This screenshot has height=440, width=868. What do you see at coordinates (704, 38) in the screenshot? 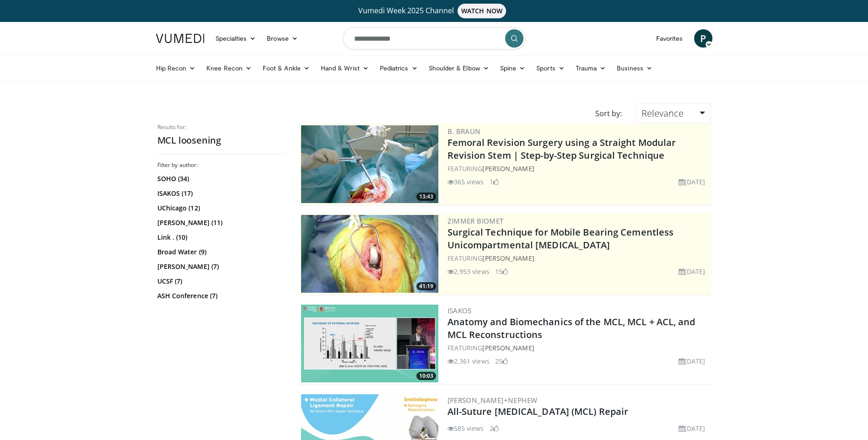
I see `span: P` at bounding box center [704, 38].